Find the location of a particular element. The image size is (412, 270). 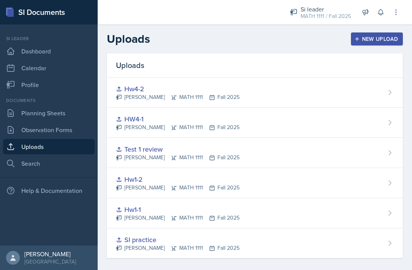

div: Hw1-2 is located at coordinates (178, 179).